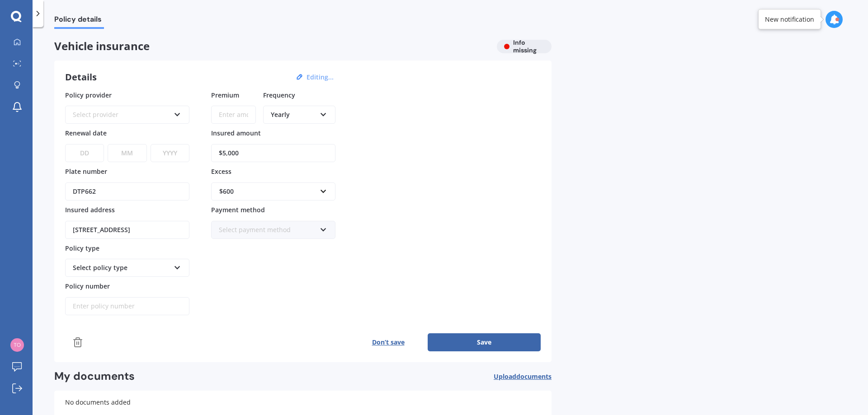  What do you see at coordinates (388, 342) in the screenshot?
I see `button: Don’t save` at bounding box center [388, 342].